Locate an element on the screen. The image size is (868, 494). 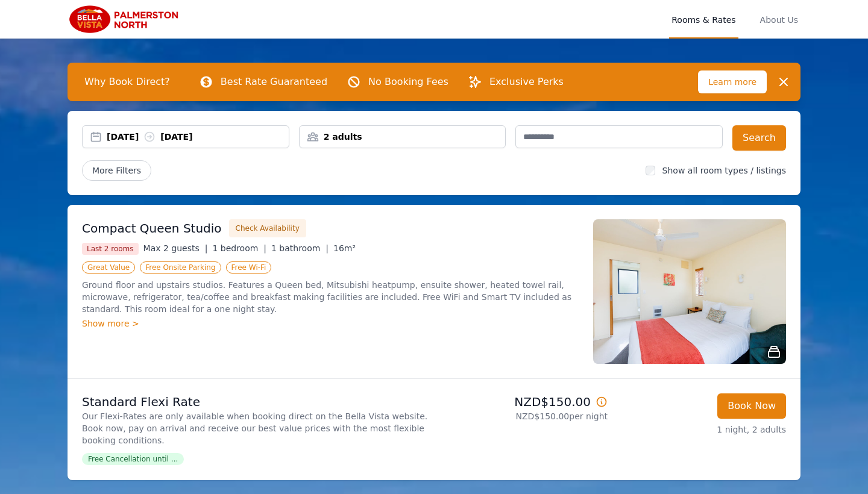
span: More Filters is located at coordinates (116, 171).